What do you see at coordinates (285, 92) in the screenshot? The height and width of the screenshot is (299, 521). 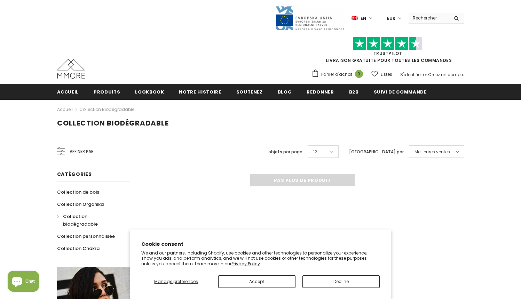 I see `span: Blog` at bounding box center [285, 92].